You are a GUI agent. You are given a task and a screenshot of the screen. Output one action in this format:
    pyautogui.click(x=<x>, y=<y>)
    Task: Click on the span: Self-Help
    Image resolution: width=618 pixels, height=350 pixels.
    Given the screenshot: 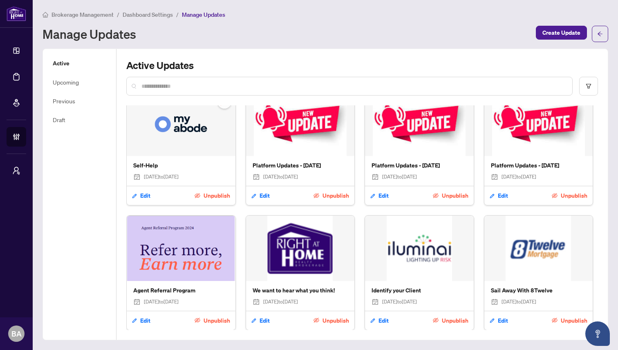 What is the action you would take?
    pyautogui.click(x=181, y=166)
    